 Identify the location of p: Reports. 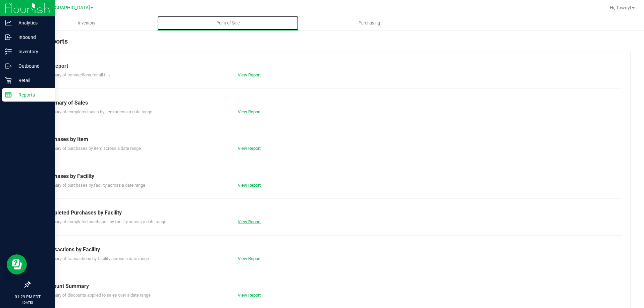
(32, 95).